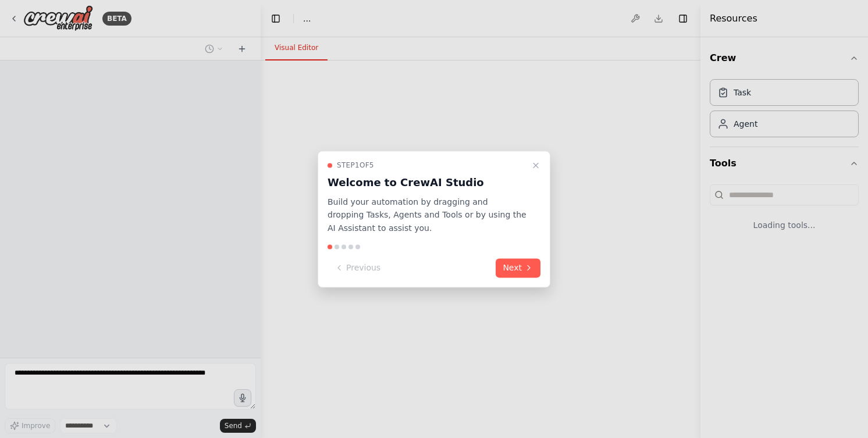  What do you see at coordinates (518, 267) in the screenshot?
I see `button: Next` at bounding box center [518, 267].